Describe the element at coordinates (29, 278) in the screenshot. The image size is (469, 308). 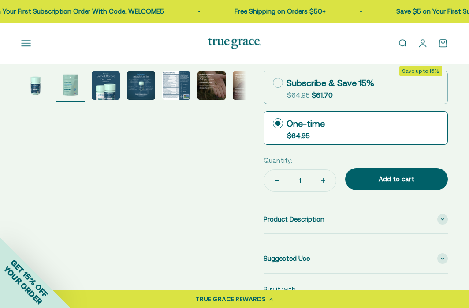
I see `span: GET 15% OFF` at that location.